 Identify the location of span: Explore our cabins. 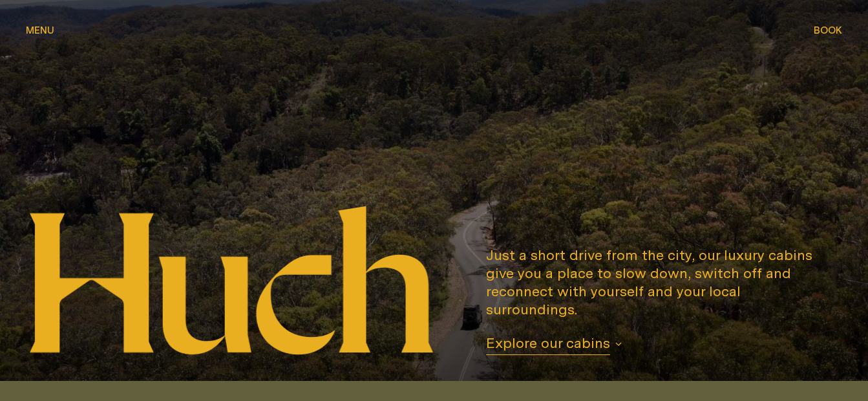
(548, 344).